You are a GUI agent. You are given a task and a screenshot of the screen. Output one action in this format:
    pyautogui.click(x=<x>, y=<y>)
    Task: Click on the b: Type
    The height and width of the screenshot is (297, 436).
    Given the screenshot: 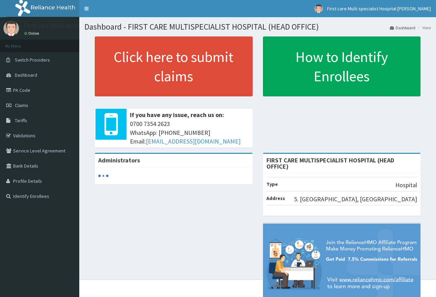 What is the action you would take?
    pyautogui.click(x=272, y=184)
    